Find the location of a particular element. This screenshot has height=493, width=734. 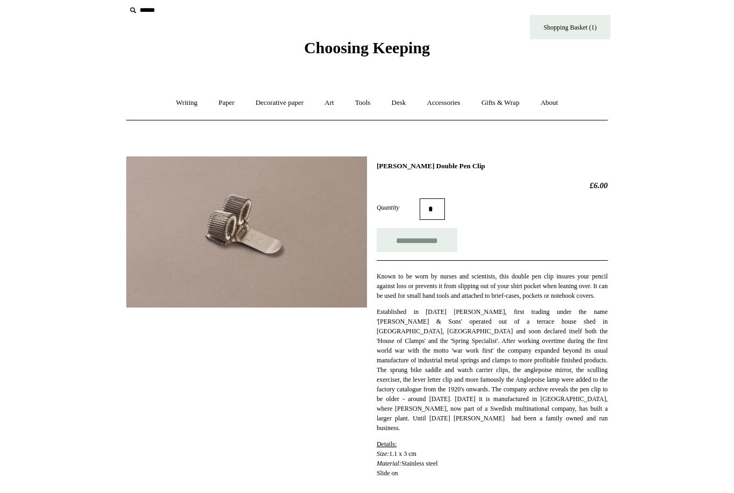

span: Details: is located at coordinates (386, 444).